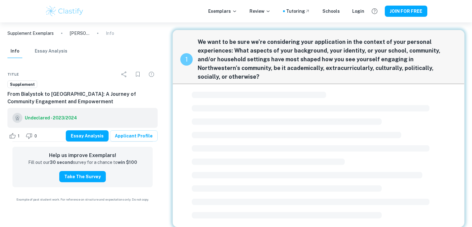 This screenshot has width=472, height=227. Describe the element at coordinates (65, 11) in the screenshot. I see `img: Clastify logo` at that location.